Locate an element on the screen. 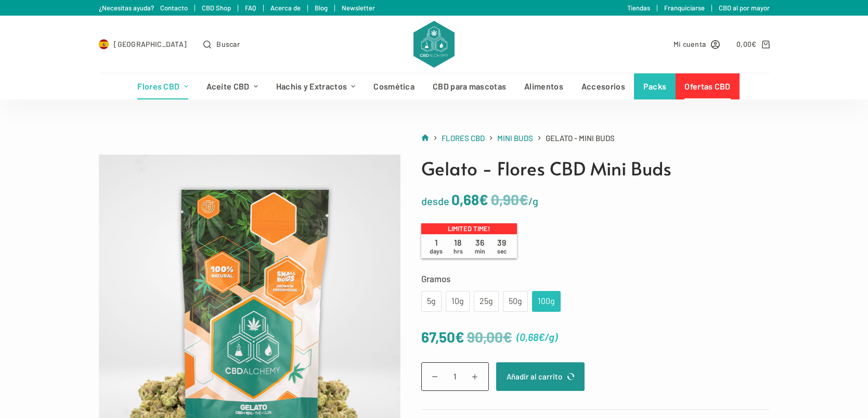 The height and width of the screenshot is (418, 868). span: Mi cuenta is located at coordinates (690, 44).